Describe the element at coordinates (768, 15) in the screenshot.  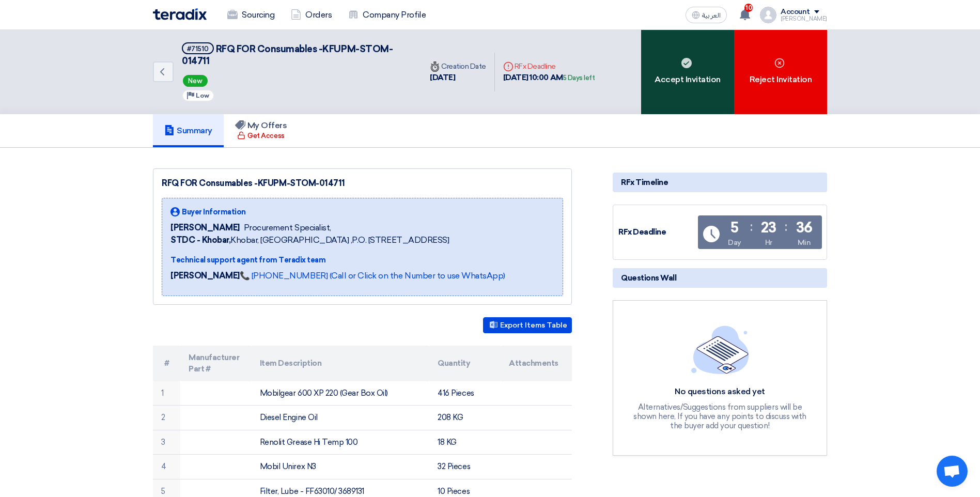
I see `img: profile_test.png` at that location.